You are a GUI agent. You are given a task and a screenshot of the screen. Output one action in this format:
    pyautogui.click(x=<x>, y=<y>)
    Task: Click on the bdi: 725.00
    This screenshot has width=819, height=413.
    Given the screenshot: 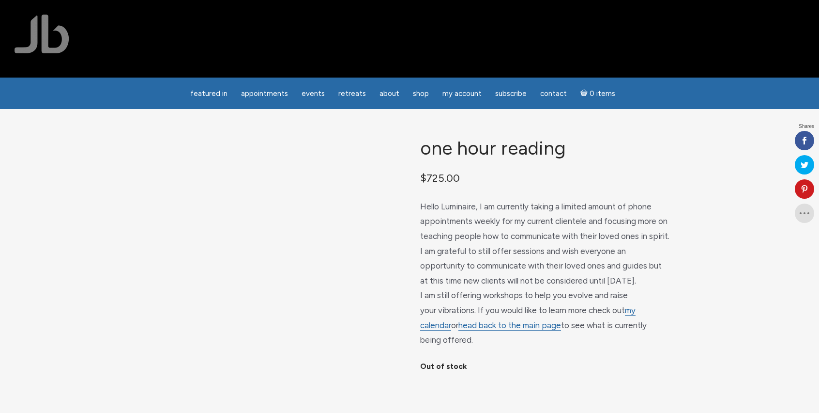 What is the action you would take?
    pyautogui.click(x=440, y=178)
    